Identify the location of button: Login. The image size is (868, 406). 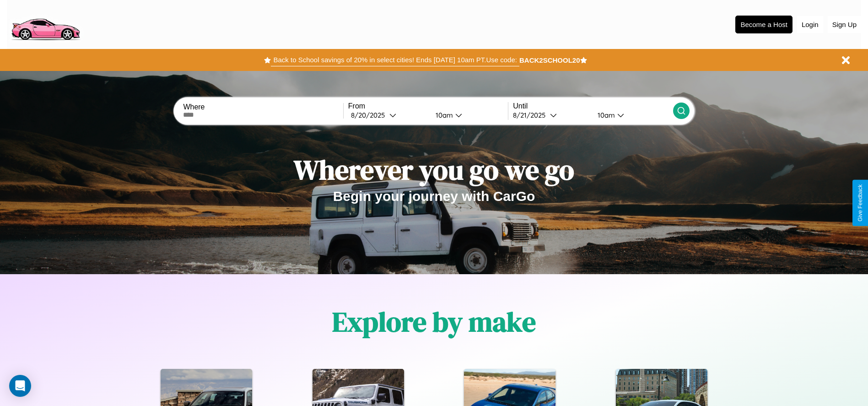
(810, 24).